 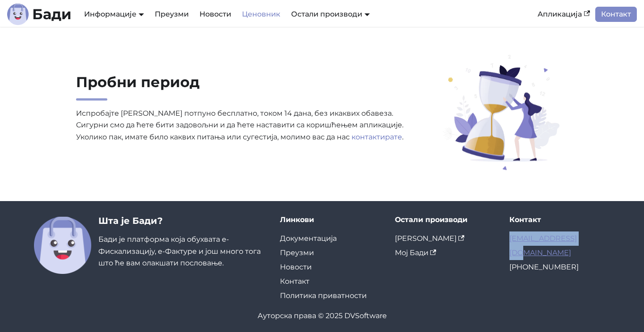 What do you see at coordinates (182, 221) in the screenshot?
I see `h3: Шта је Бади?` at bounding box center [182, 221].